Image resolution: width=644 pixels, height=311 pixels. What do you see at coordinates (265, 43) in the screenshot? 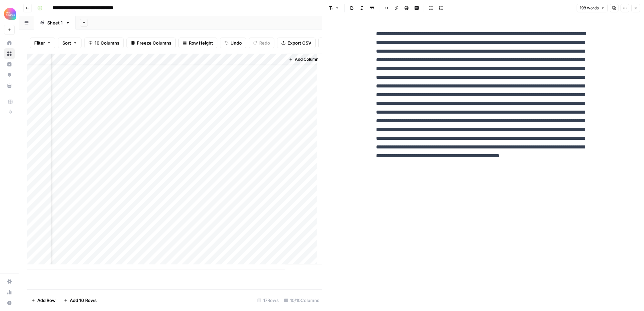
I see `span: Redo` at bounding box center [265, 43].